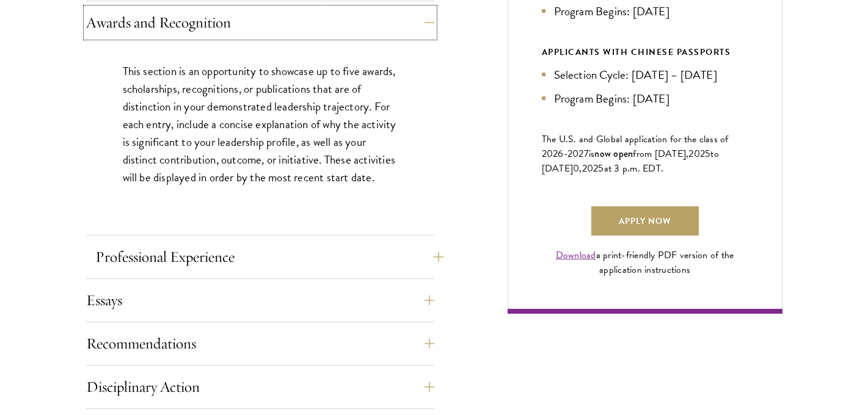 This screenshot has width=868, height=415. Describe the element at coordinates (645, 52) in the screenshot. I see `div: APPLICANTS WITH CHINESE PASSPORTS` at that location.